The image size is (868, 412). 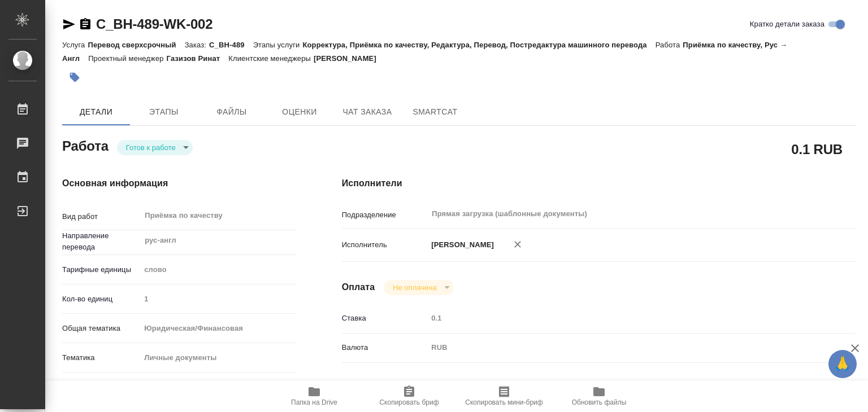 I want to click on h2: 0.1 RUB, so click(x=817, y=150).